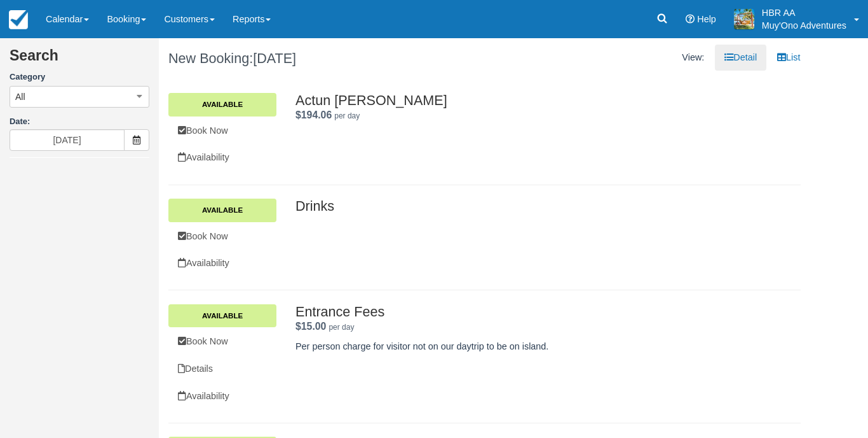 The width and height of the screenshot is (868, 438). Describe the element at coordinates (311, 326) in the screenshot. I see `span: $15.00` at that location.